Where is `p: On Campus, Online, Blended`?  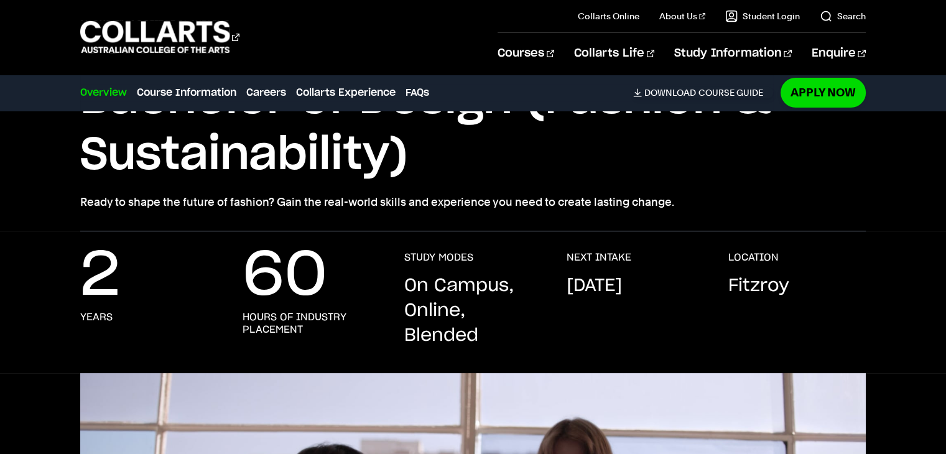
p: On Campus, Online, Blended is located at coordinates (473, 311).